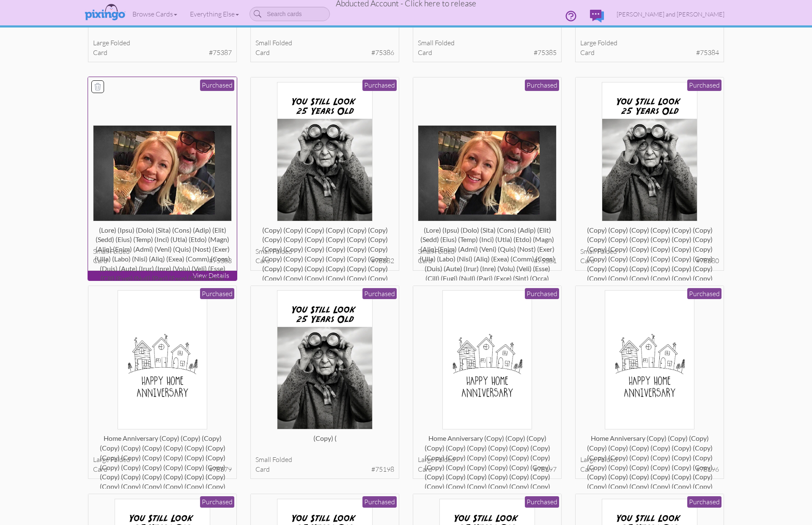 This screenshot has width=812, height=525. Describe the element at coordinates (650, 359) in the screenshot. I see `img: 136187-1-1758833579081-89c659f2e237c24d-qa.jpg` at that location.